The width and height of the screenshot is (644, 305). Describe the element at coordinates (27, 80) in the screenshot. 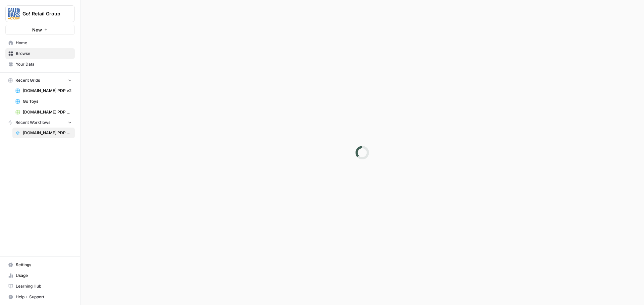

I see `span: Recent Grids` at that location.